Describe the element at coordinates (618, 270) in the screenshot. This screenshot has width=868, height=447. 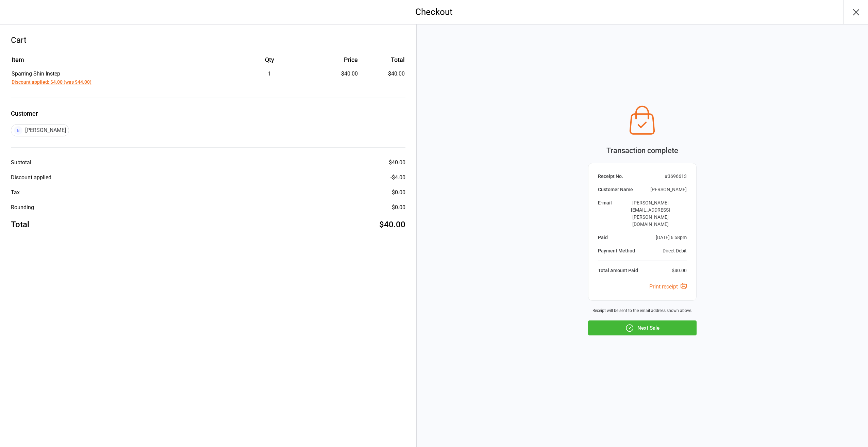
I see `div: Total Amount Paid` at that location.